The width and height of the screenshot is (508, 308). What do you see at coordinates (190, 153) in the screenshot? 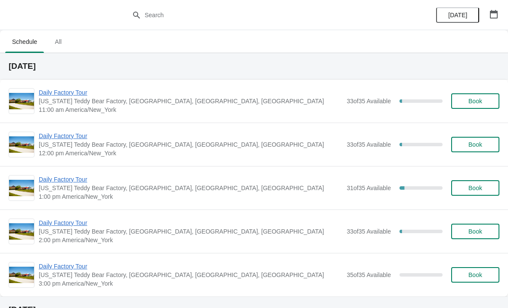
I see `span: 12:00 pm America/New_York` at bounding box center [190, 153].